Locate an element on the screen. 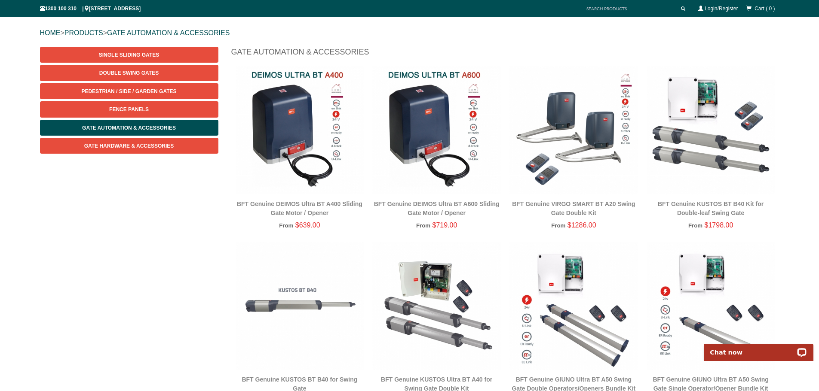  span: $639.00 is located at coordinates (308, 225).